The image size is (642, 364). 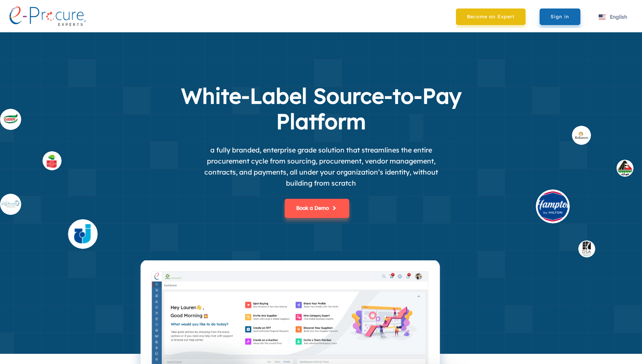 What do you see at coordinates (52, 160) in the screenshot?
I see `img: supplier_othaim.svg` at bounding box center [52, 160].